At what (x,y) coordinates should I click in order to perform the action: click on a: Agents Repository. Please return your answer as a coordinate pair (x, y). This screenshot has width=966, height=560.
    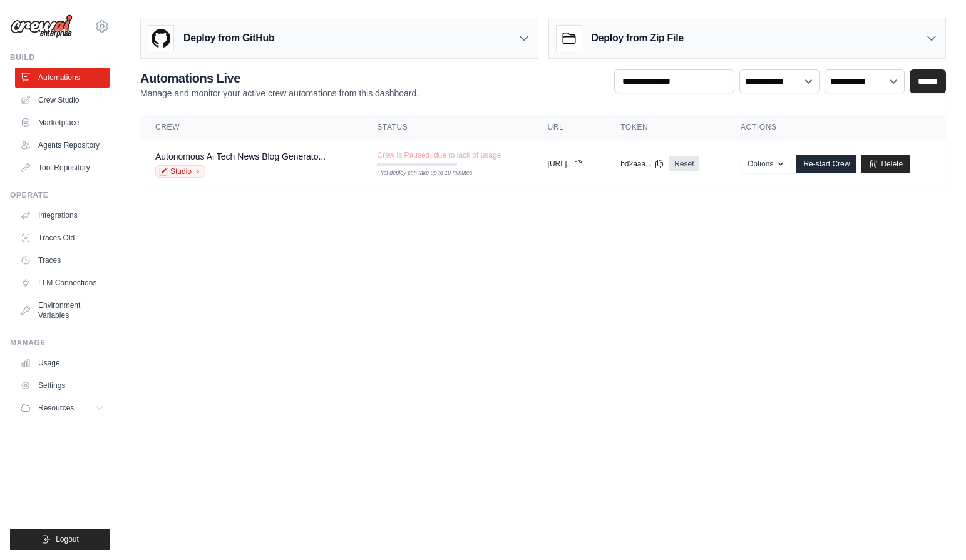
    Looking at the image, I should click on (62, 145).